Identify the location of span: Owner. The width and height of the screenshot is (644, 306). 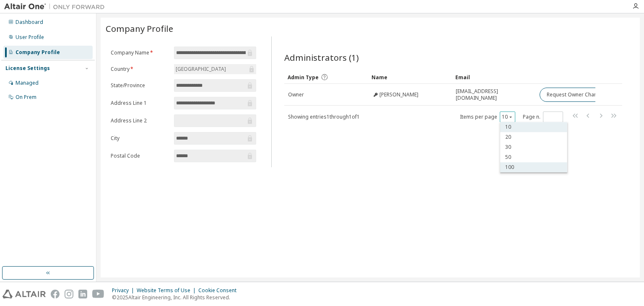
(296, 95).